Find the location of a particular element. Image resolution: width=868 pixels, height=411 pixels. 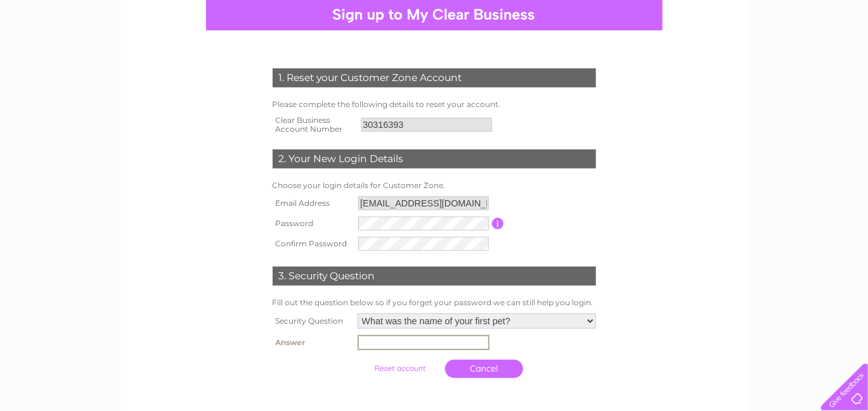

a: Telecoms is located at coordinates (777, 58).